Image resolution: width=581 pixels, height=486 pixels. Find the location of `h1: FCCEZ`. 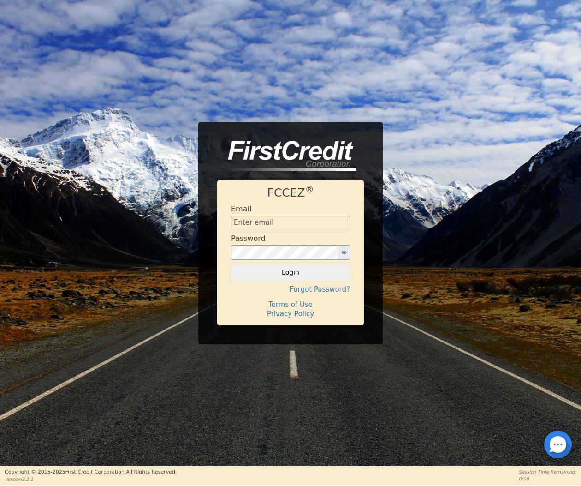

h1: FCCEZ is located at coordinates (291, 193).